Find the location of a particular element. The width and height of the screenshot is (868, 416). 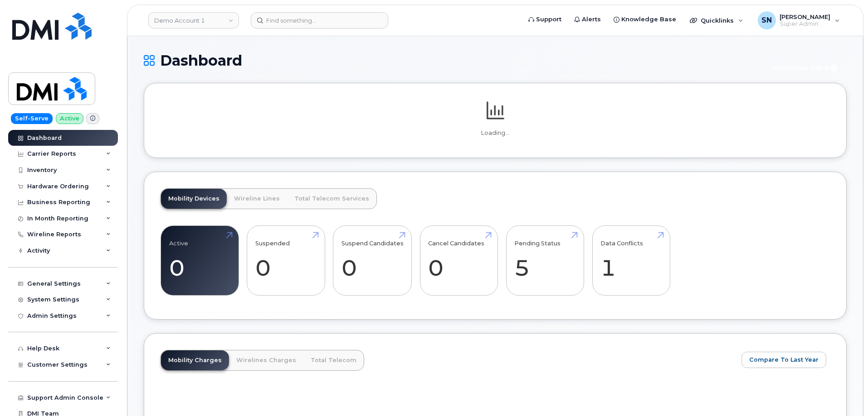

a: Cancel Candidates 0 is located at coordinates (458, 261).